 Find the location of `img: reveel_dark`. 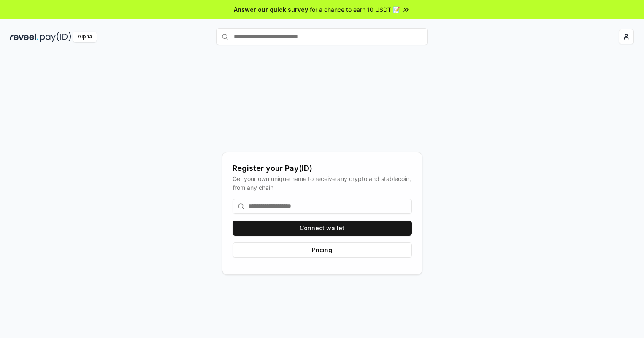

img: reveel_dark is located at coordinates (24, 36).